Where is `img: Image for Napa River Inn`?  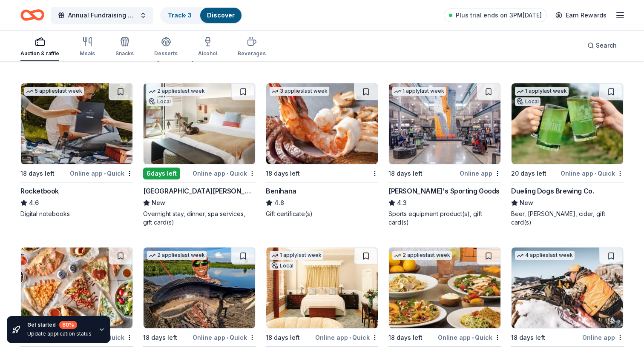
img: Image for Napa River Inn is located at coordinates (322, 288).